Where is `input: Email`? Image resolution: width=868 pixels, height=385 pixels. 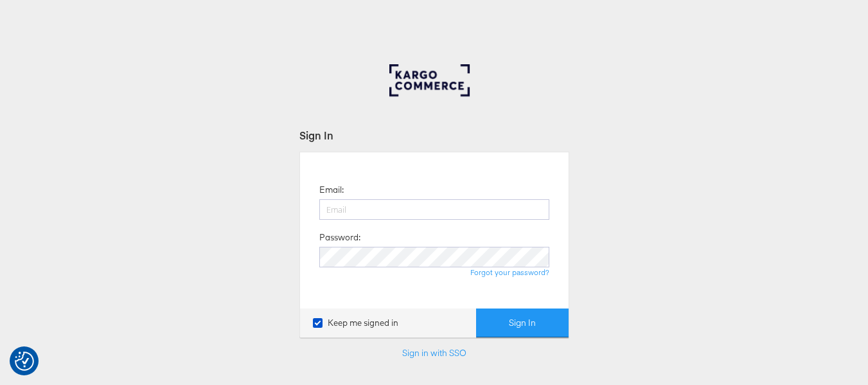 input: Email is located at coordinates (434, 209).